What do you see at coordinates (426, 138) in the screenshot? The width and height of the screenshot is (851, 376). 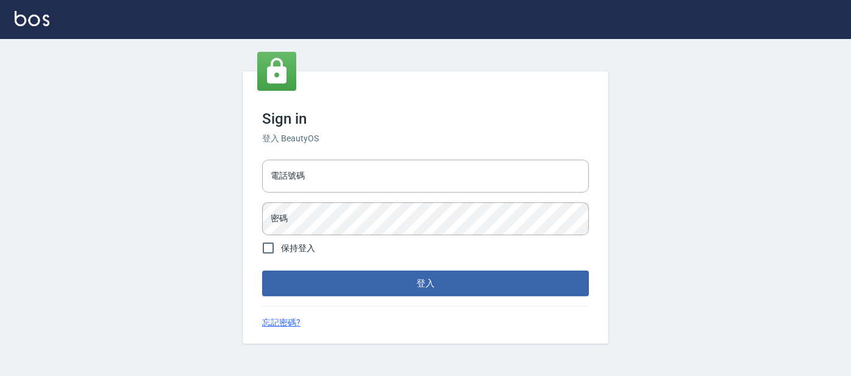 I see `h6: 登入 BeautyOS` at bounding box center [426, 138].